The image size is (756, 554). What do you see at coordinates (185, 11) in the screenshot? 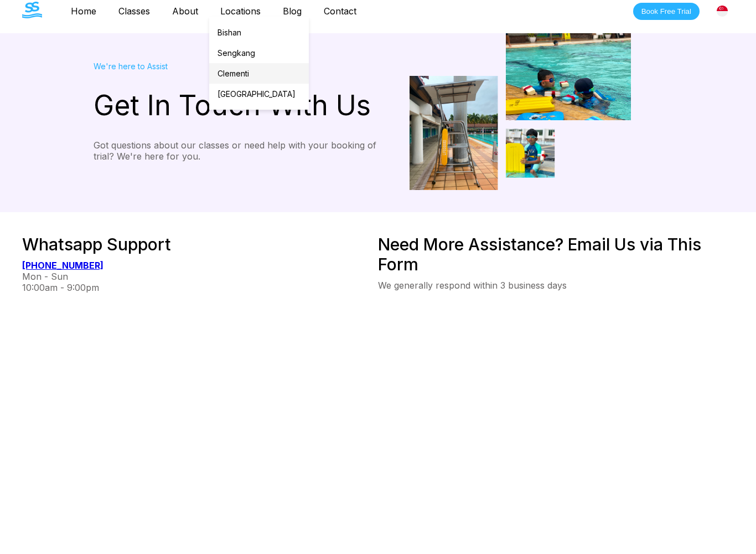
I see `a: About` at bounding box center [185, 11].